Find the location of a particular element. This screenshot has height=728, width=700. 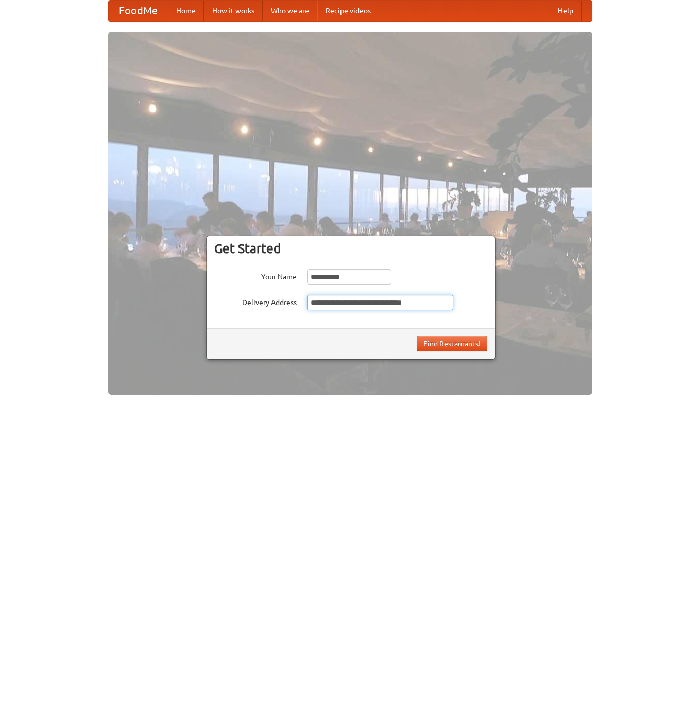

label: Your Name is located at coordinates (255, 276).